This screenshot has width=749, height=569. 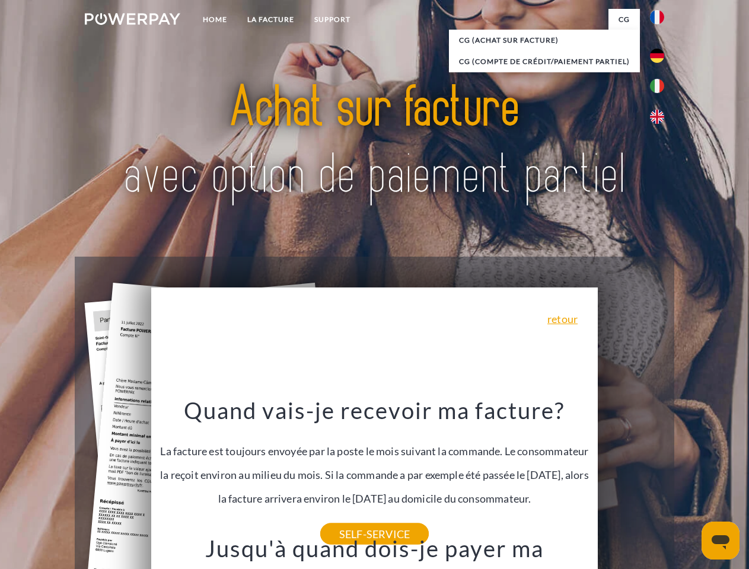 I want to click on a: Home, so click(x=215, y=20).